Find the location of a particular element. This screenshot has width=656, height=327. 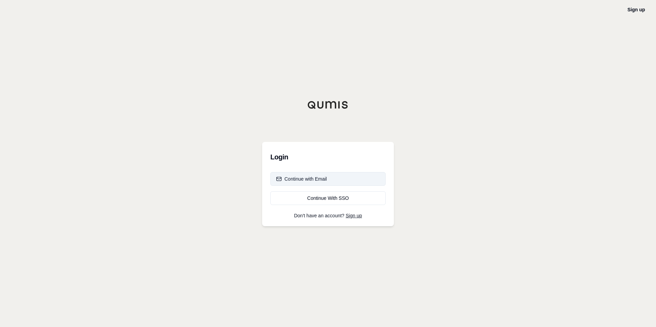

div: Continue with Email is located at coordinates (302, 179).